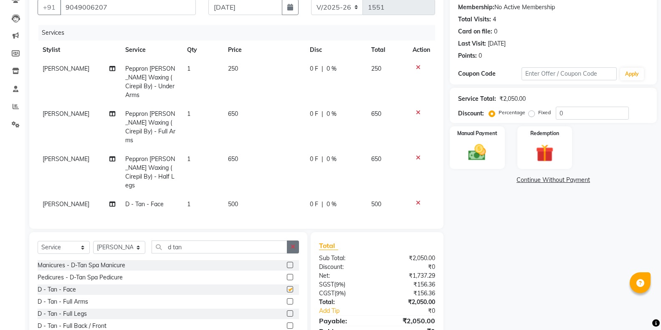 The height and width of the screenshot is (330, 661). What do you see at coordinates (57, 289) in the screenshot?
I see `div: D - Tan - Face` at bounding box center [57, 289].